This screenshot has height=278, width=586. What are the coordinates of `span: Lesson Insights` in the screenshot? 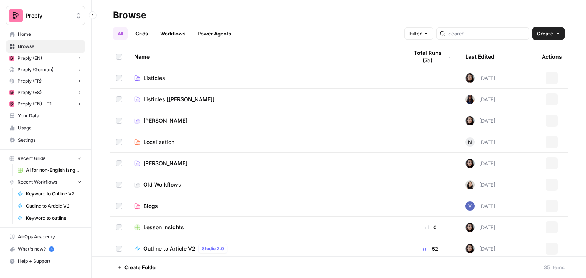 It's located at (164, 228).